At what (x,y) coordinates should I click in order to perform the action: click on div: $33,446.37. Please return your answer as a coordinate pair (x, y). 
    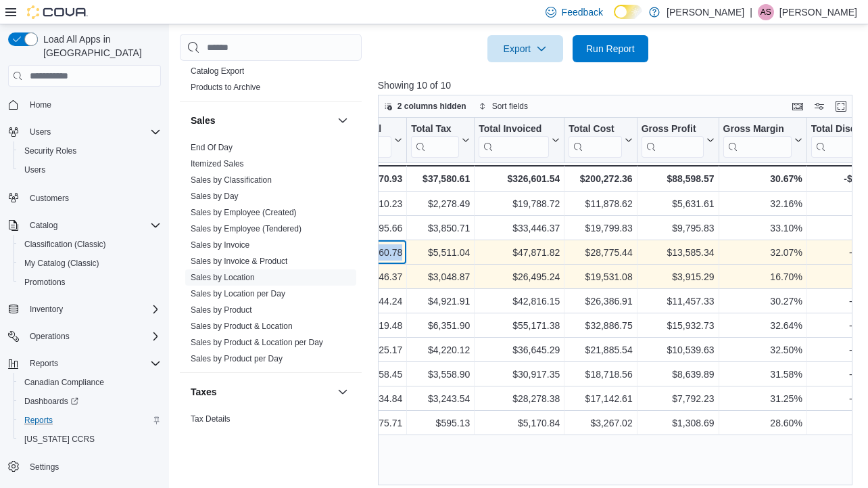
    Looking at the image, I should click on (519, 228).